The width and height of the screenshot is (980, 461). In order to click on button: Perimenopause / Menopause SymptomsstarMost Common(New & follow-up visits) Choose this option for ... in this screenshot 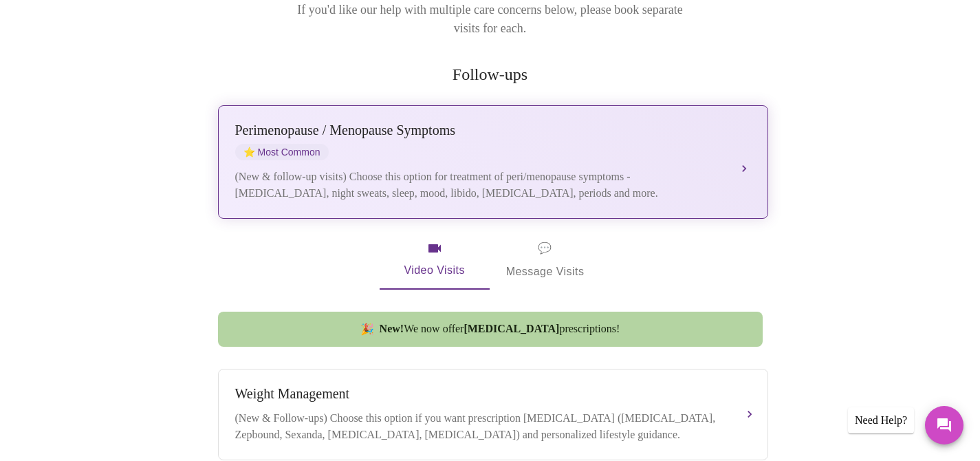, I will do `click(493, 162)`.